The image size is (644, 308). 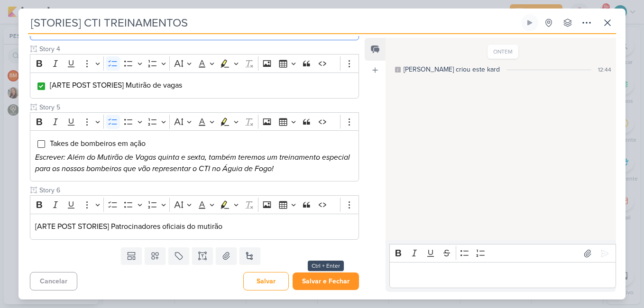 What do you see at coordinates (53, 281) in the screenshot?
I see `button: Cancelar` at bounding box center [53, 281].